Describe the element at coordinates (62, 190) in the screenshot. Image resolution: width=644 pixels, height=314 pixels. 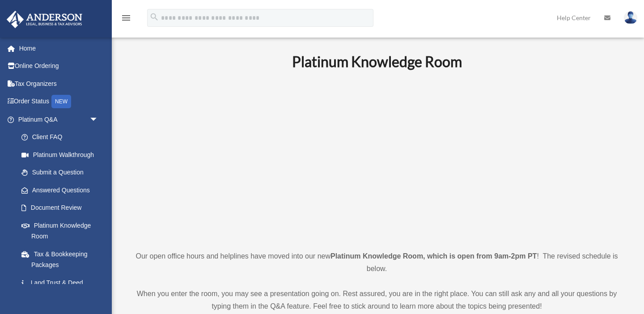
I see `a: Answered Questions` at that location.